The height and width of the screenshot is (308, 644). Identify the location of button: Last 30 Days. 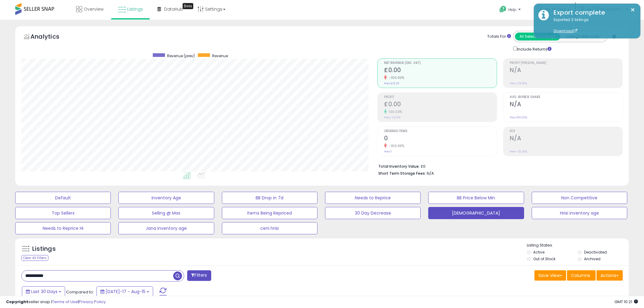
(43, 292).